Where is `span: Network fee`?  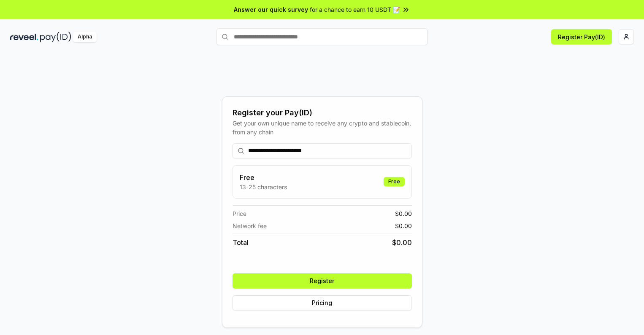
span: Network fee is located at coordinates (250, 225).